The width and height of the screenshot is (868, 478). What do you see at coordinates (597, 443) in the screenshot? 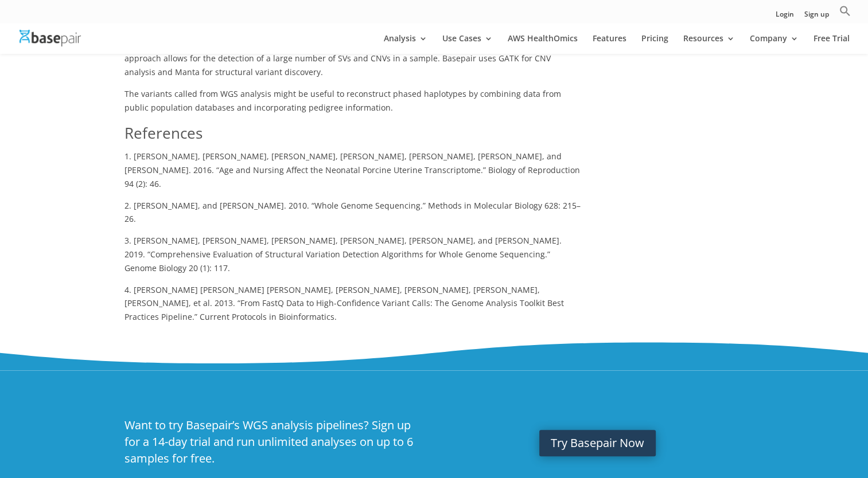
I see `a: Try Basepair Now` at bounding box center [597, 443].